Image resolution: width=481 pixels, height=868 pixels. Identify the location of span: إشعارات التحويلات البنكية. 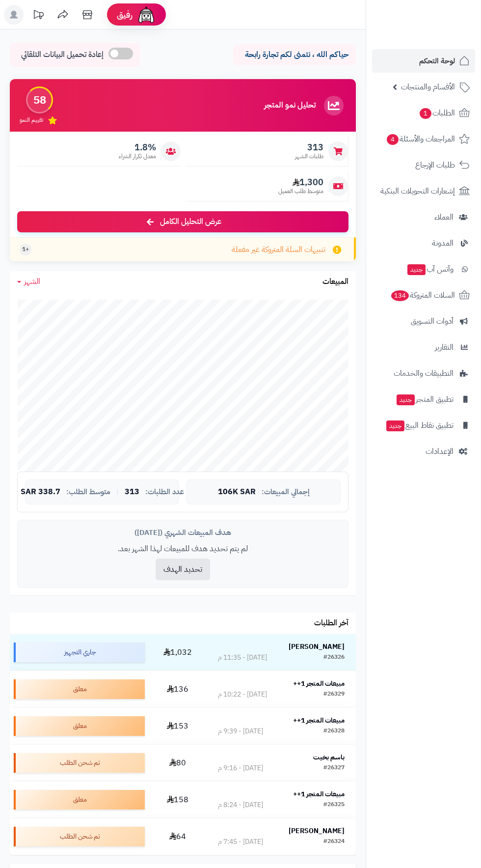
(418, 192).